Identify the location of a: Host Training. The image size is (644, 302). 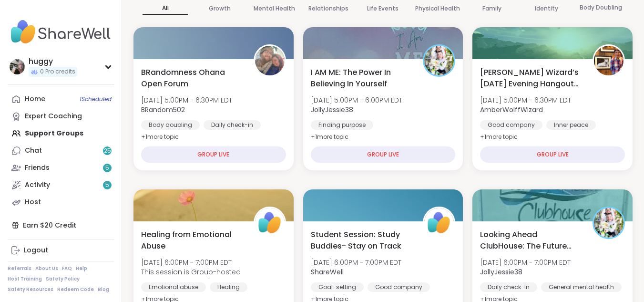
(25, 279).